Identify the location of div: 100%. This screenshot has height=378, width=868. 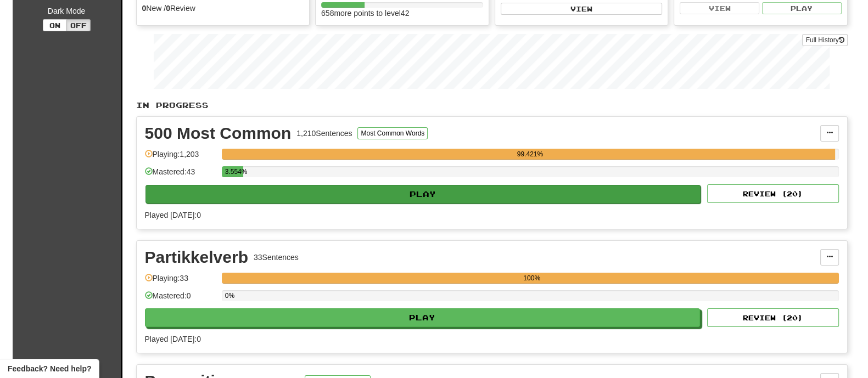
(532, 278).